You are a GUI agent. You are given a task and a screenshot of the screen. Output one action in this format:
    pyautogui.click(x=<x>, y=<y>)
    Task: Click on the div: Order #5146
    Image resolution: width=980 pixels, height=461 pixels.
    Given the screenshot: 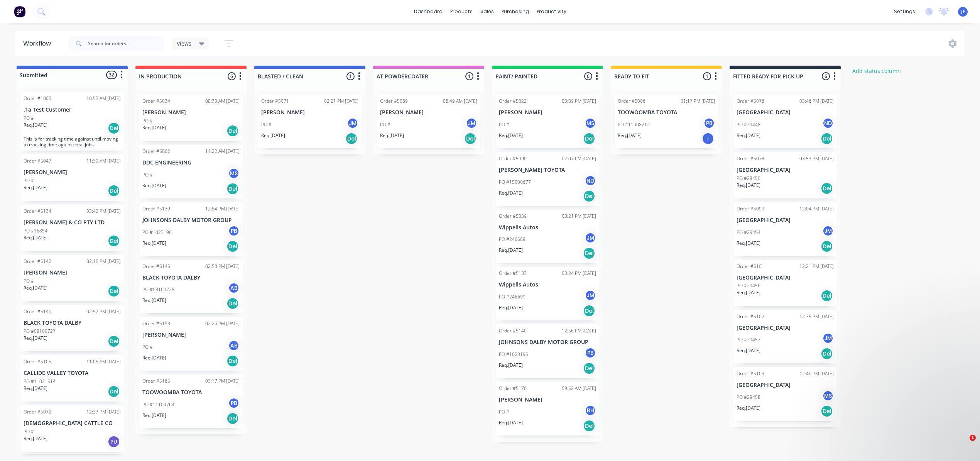 What is the action you would take?
    pyautogui.click(x=37, y=311)
    